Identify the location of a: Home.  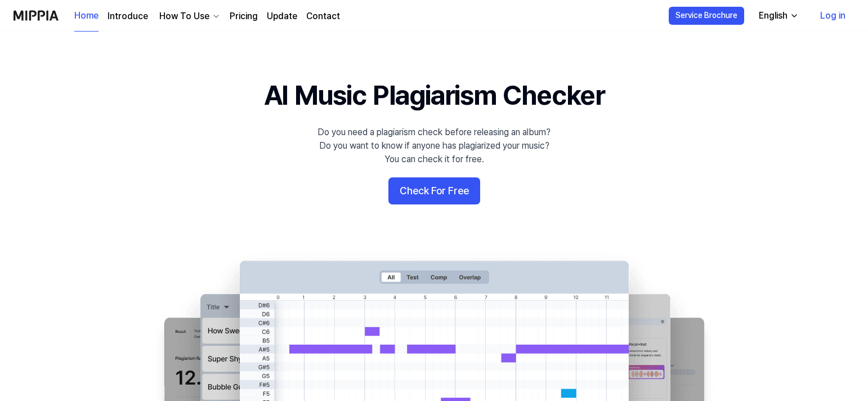
(86, 16).